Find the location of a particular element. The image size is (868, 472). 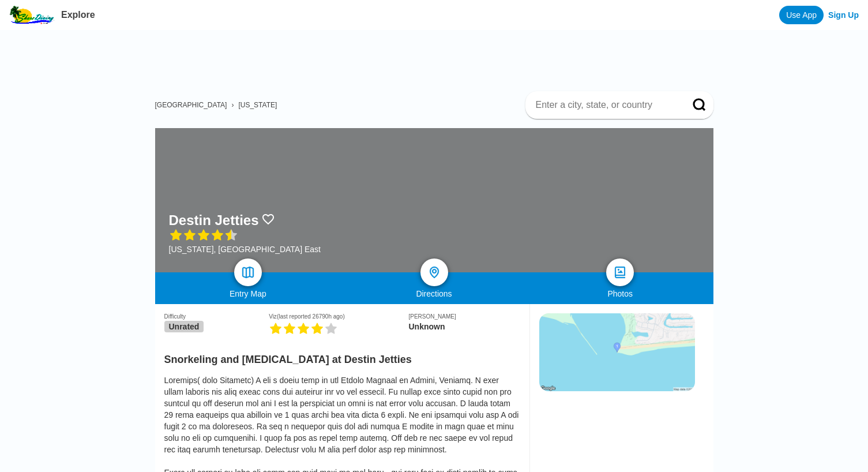

img: map is located at coordinates (248, 273).